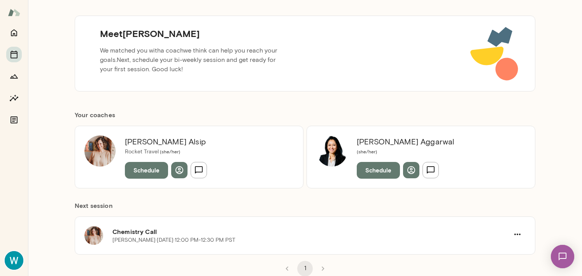 The width and height of the screenshot is (582, 276). I want to click on button: Insights, so click(14, 98).